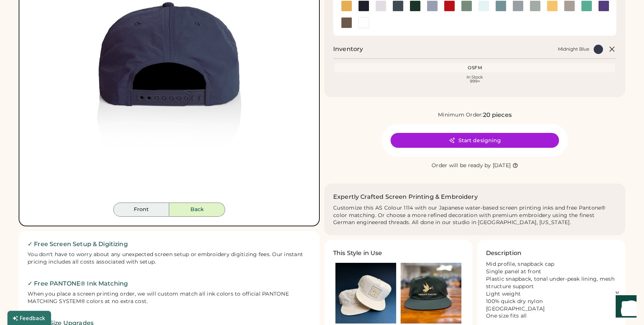  I want to click on img: Olive Green AS Colour 1114 Surf Hat printed with an image of a mallard holding a baguette in its ..., so click(431, 293).